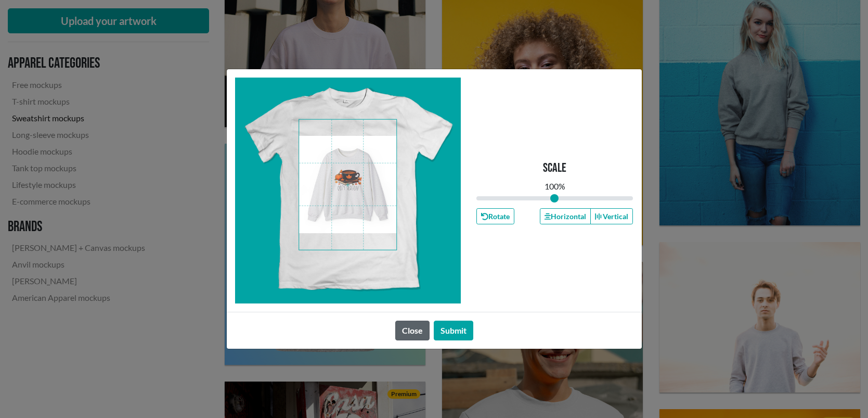 The width and height of the screenshot is (868, 418). What do you see at coordinates (555, 187) in the screenshot?
I see `div: 100 %` at bounding box center [555, 187].